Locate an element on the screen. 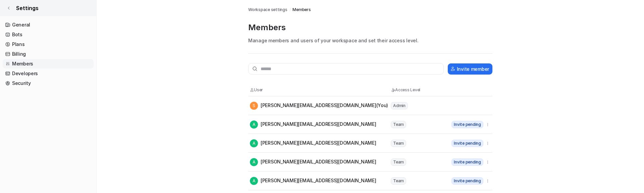  img: User is located at coordinates (252, 90).